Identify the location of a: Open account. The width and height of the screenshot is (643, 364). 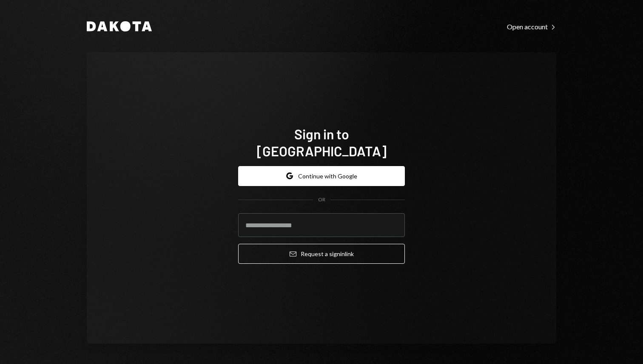
(532, 27).